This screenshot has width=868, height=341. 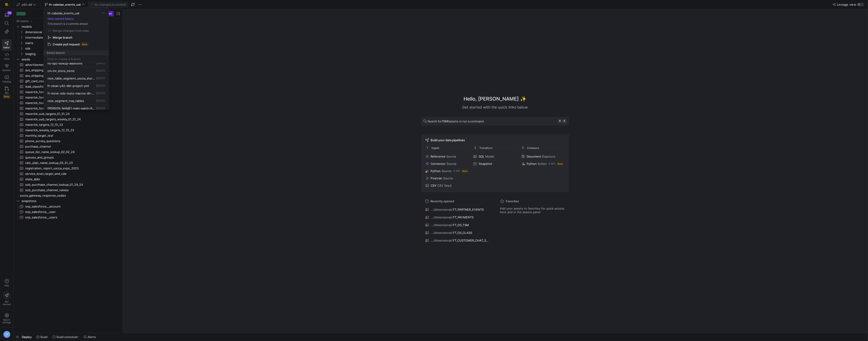 I want to click on span: new_segment_tray_tables, so click(x=66, y=101).